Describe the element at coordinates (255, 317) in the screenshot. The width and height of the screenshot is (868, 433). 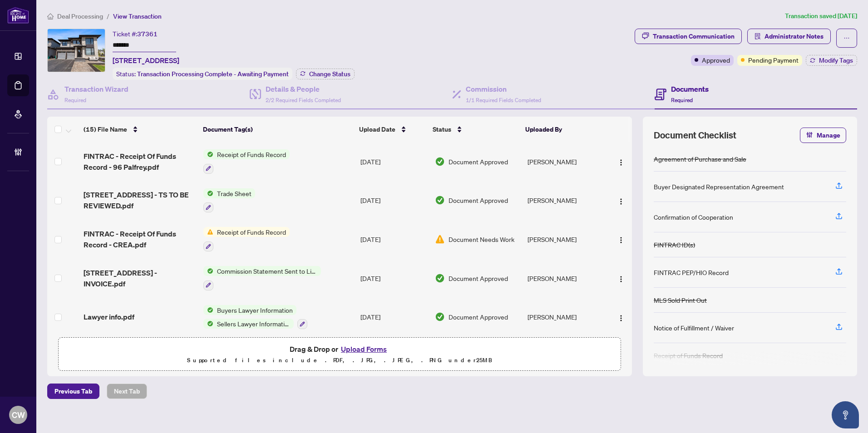
I see `button: Status IconBuyers Lawyer InformationStatus IconSellers Lawyer Information` at that location.